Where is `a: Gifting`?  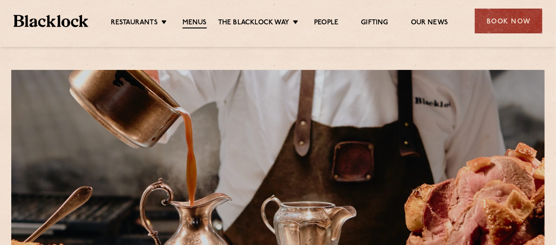
a: Gifting is located at coordinates (375, 23).